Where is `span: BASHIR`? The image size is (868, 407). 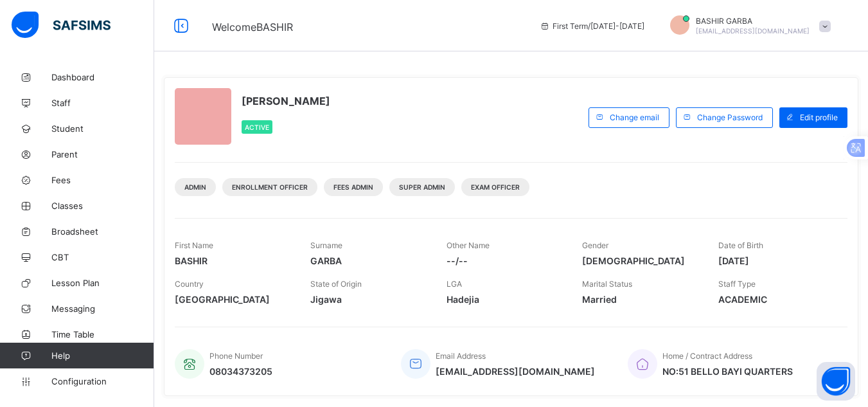
span: BASHIR is located at coordinates (233, 261).